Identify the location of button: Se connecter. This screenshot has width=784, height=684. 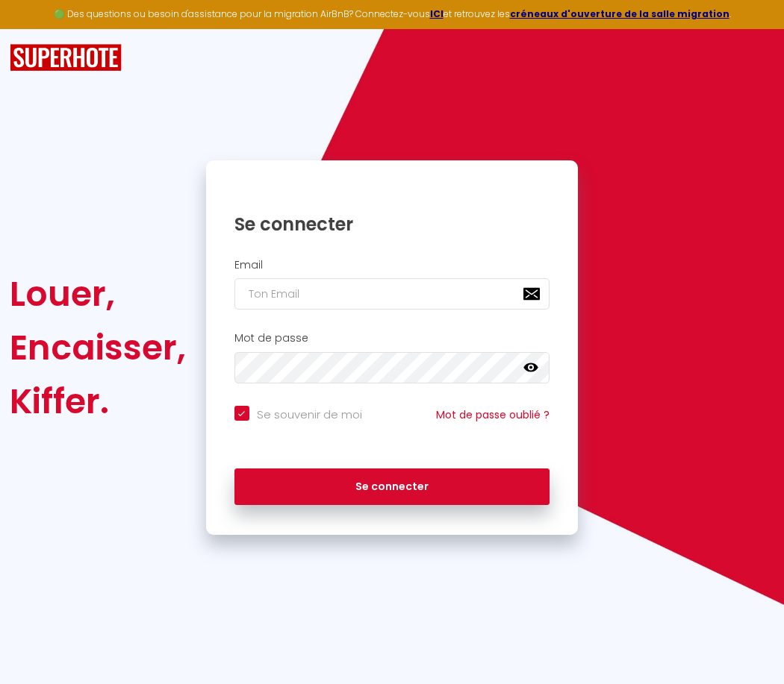
(392, 487).